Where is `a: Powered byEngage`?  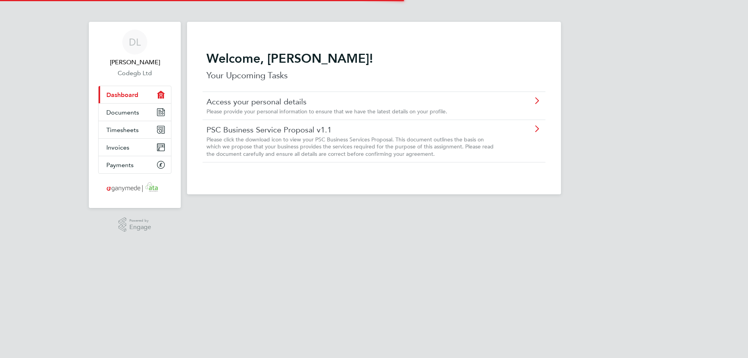 a: Powered byEngage is located at coordinates (135, 225).